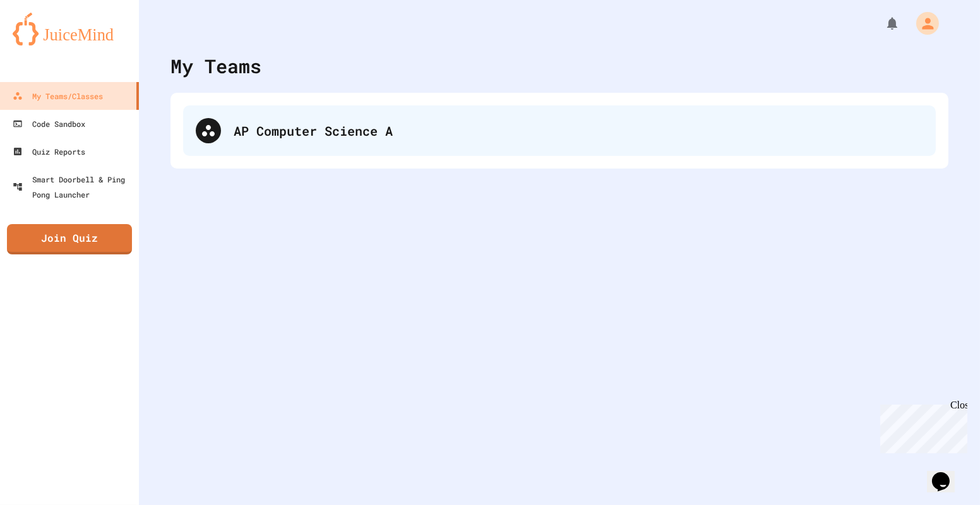 This screenshot has width=980, height=505. I want to click on div: My Account, so click(922, 23).